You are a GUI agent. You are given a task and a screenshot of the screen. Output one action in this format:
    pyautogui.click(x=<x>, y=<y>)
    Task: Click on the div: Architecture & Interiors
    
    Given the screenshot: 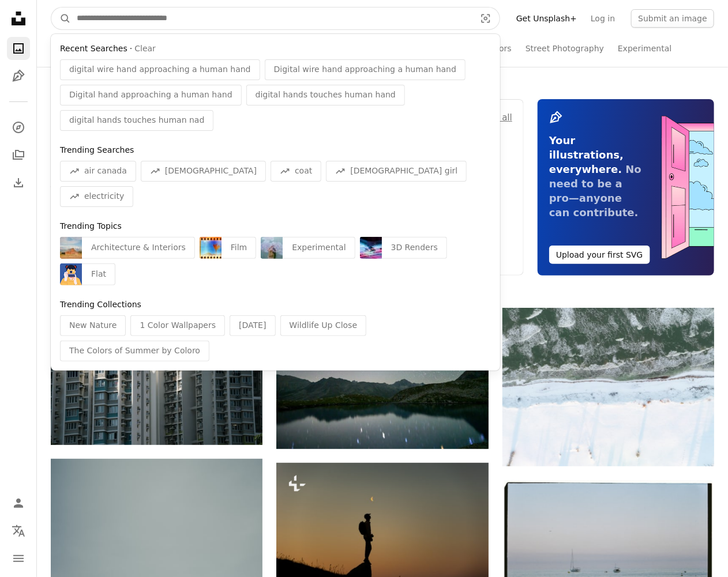 What is the action you would take?
    pyautogui.click(x=138, y=248)
    